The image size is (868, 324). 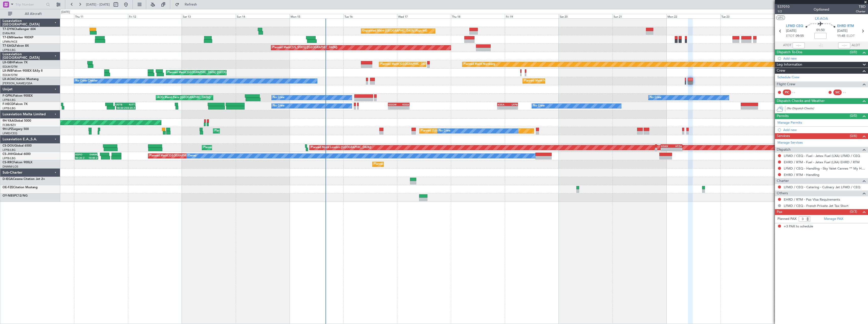 I want to click on span: ETOT, so click(x=789, y=36).